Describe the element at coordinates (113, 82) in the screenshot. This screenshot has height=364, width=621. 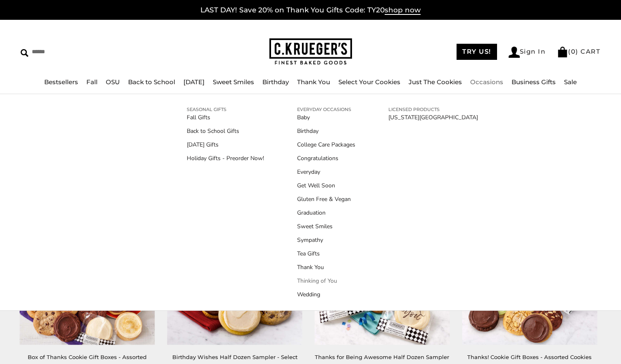
I see `a: OSU` at that location.